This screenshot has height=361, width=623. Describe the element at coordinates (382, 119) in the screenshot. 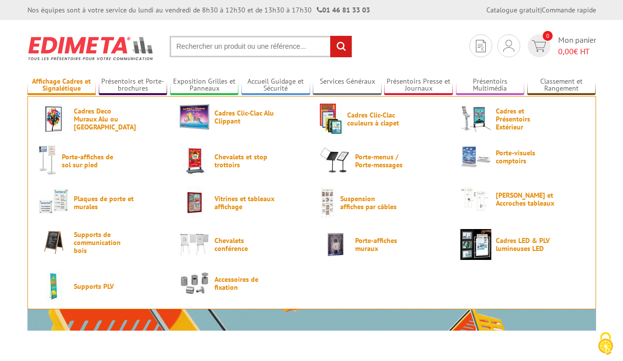

I see `a: Cadres Clic-Clac couleurs à clapet` at that location.